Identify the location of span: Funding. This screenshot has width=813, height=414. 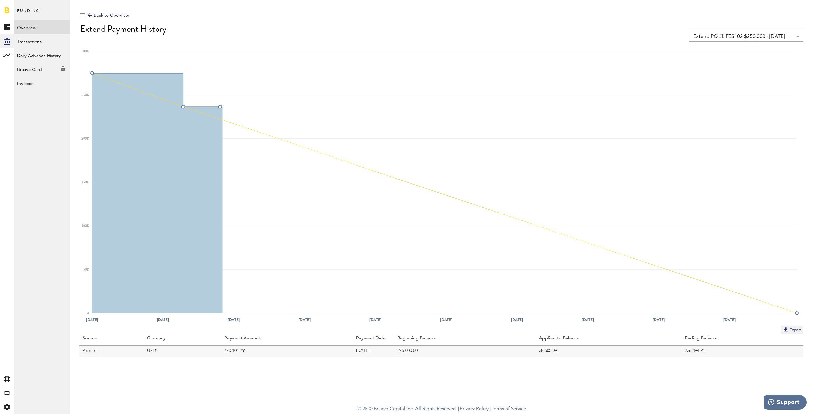
(28, 14).